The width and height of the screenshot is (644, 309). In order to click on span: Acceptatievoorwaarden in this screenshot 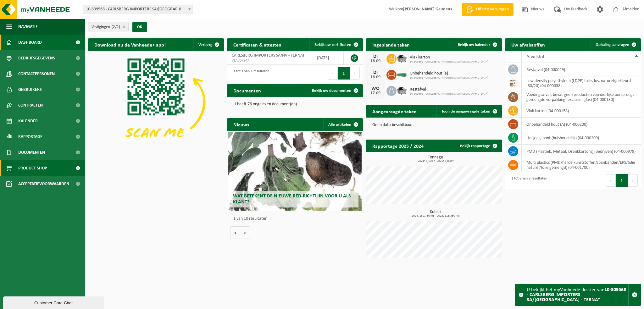, I will do `click(44, 184)`.